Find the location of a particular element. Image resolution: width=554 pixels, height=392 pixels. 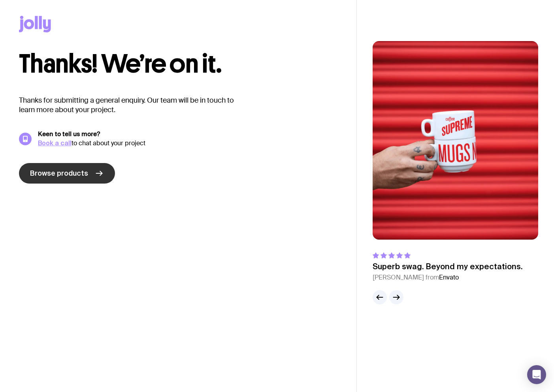

span: Envato is located at coordinates (449, 277).